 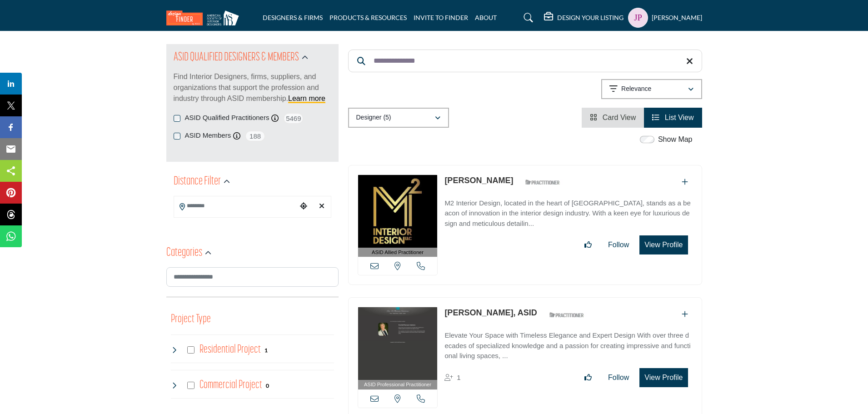 I want to click on input: ASID Members checkbox, so click(x=177, y=136).